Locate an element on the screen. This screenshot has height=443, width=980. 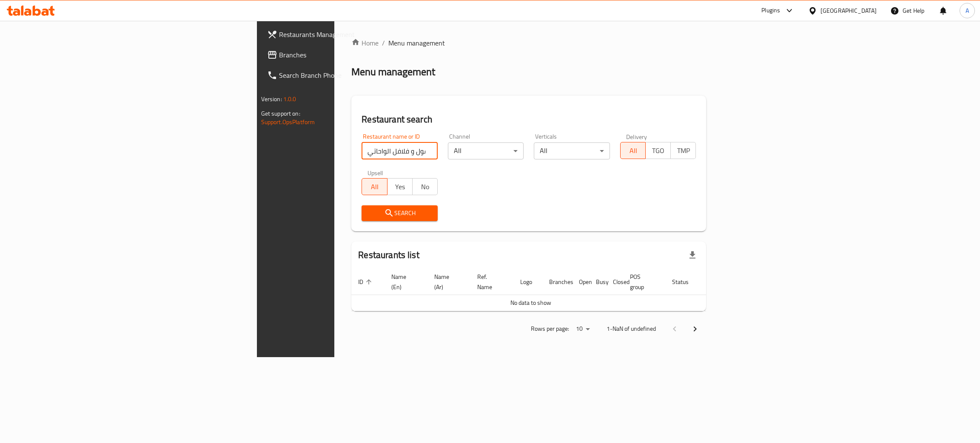
span: Status is located at coordinates (686, 282).